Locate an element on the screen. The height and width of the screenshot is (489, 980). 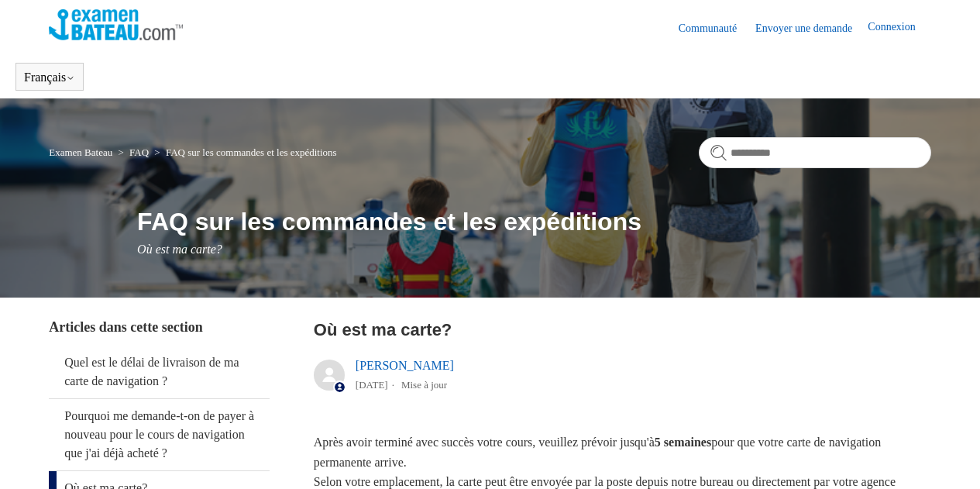
a: Connexion is located at coordinates (898, 28).